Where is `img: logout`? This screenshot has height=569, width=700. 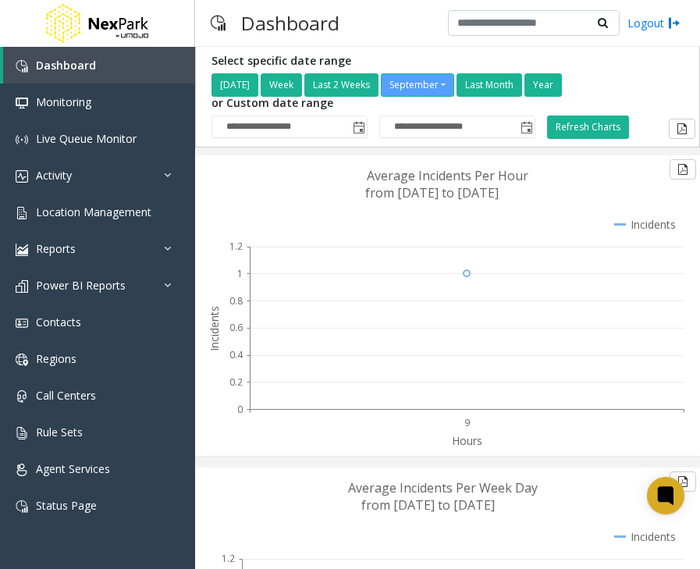 img: logout is located at coordinates (674, 23).